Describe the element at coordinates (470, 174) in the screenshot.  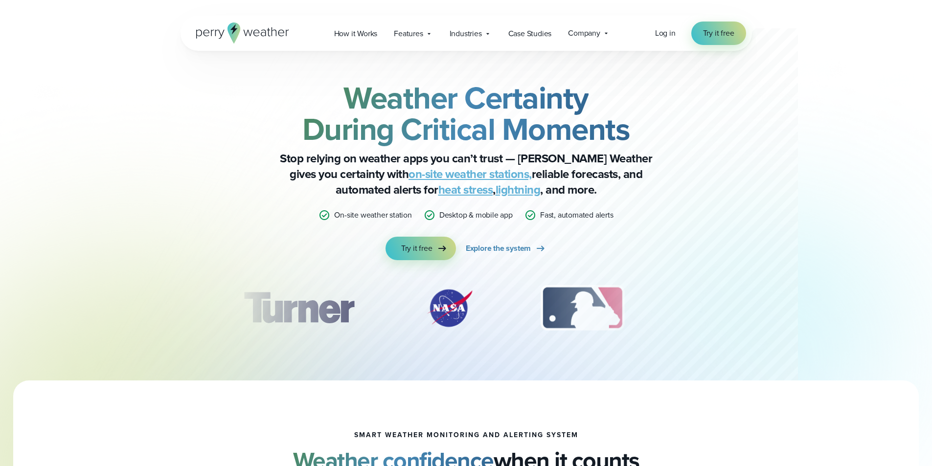
I see `a: on-site weather stations,` at that location.